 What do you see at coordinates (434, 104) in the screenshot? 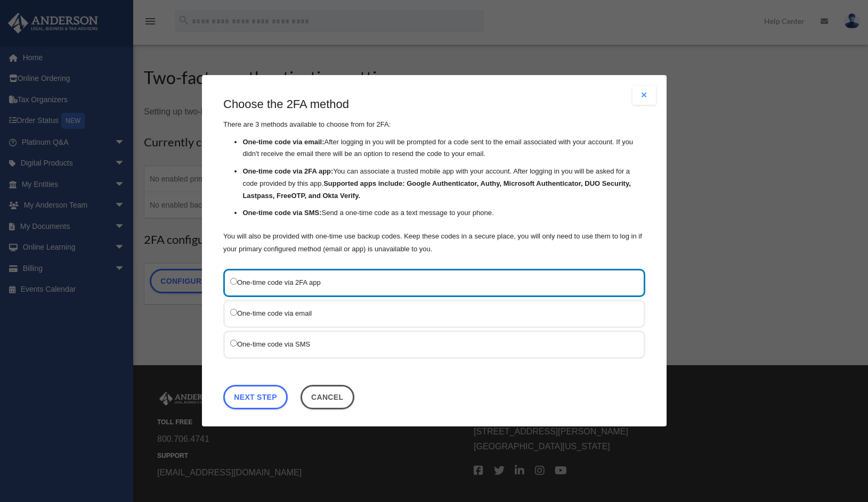
I see `h3: Choose the 2FA method` at bounding box center [434, 104].